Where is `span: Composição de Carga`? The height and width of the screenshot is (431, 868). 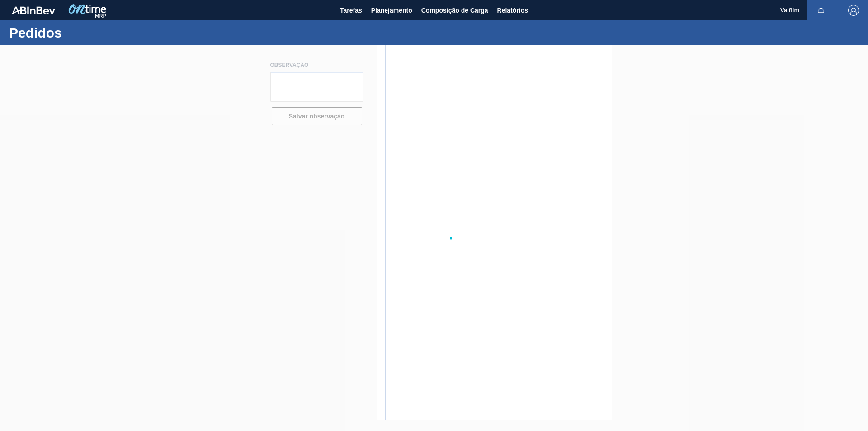 span: Composição de Carga is located at coordinates (455, 11).